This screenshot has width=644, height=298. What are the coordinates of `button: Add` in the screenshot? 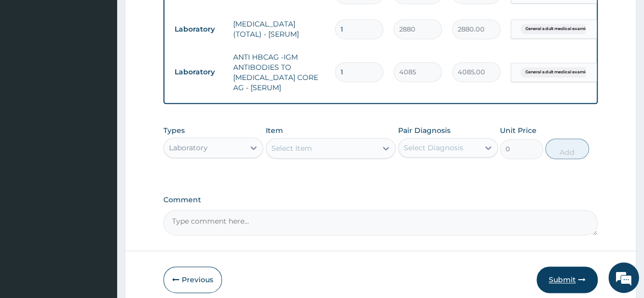 It's located at (567, 149).